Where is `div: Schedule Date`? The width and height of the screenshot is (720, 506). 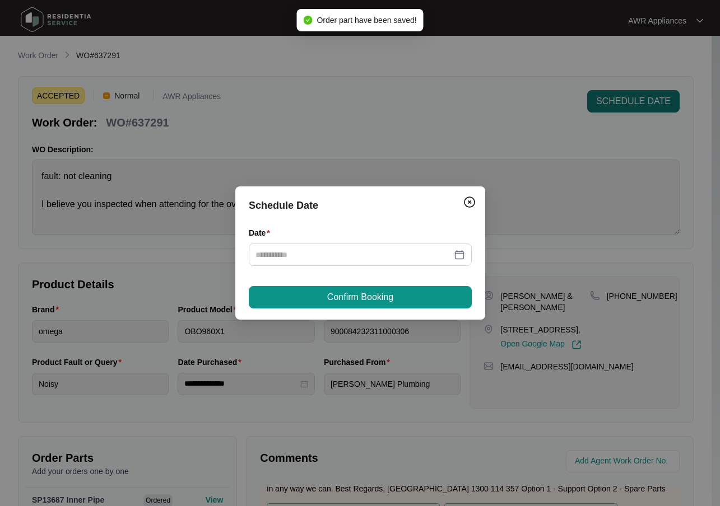 div: Schedule Date is located at coordinates (360, 206).